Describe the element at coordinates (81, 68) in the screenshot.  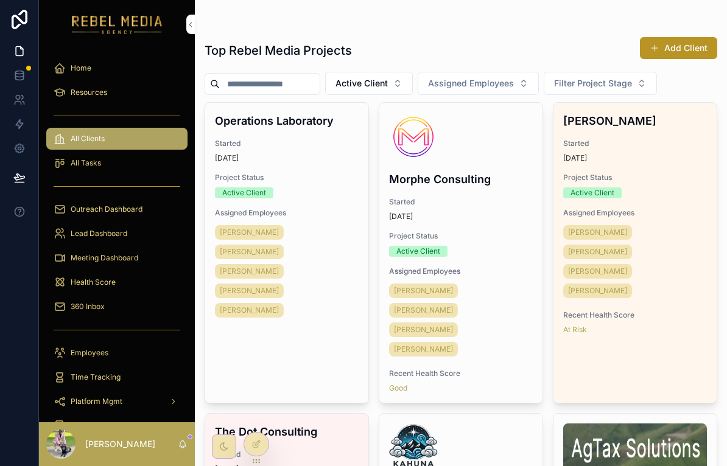
I see `span: Home` at that location.